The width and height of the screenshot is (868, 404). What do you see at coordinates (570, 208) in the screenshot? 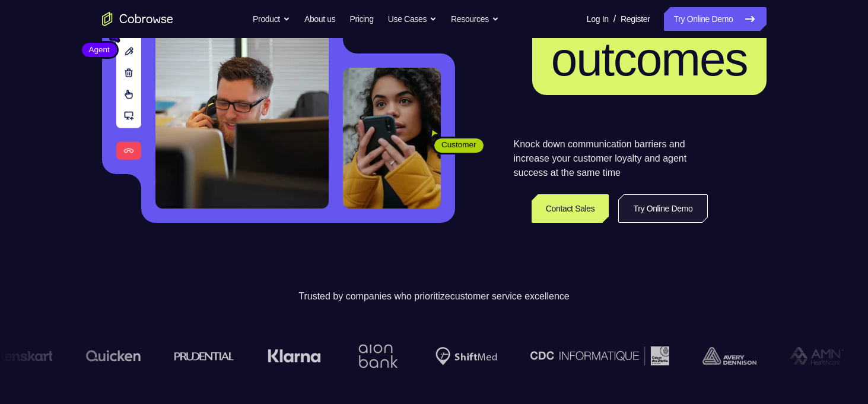
I see `a: Contact Sales` at bounding box center [570, 208].